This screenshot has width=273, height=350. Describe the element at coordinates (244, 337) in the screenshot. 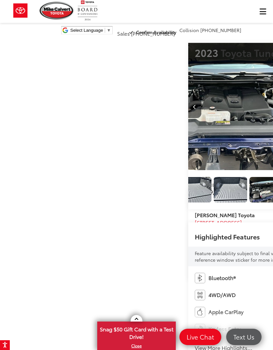

I see `span: Text Us` at that location.